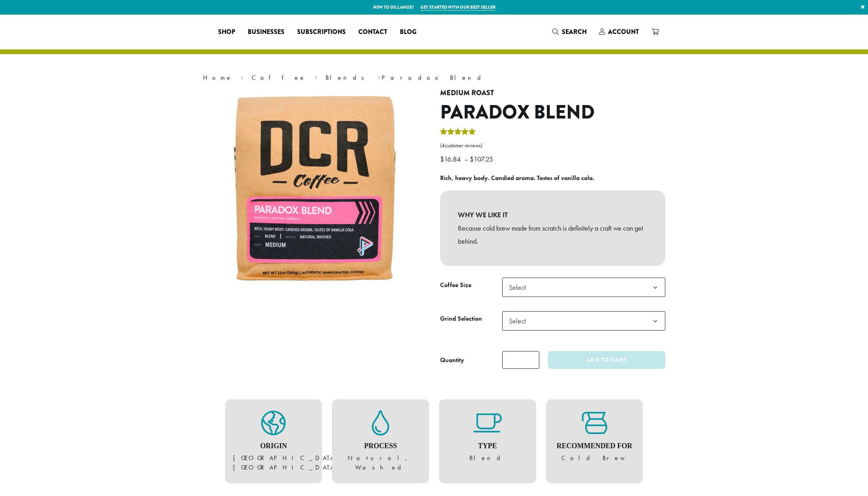 Image resolution: width=868 pixels, height=496 pixels. I want to click on input: Product quantity, so click(521, 359).